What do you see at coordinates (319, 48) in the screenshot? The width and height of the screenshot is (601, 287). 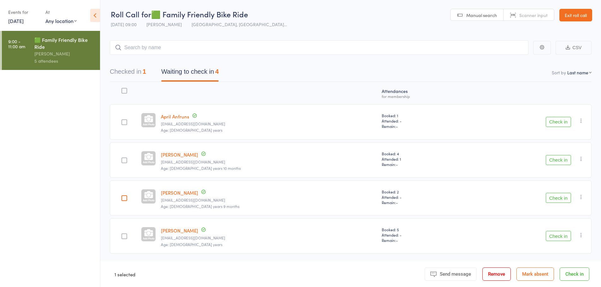 I see `input: Search by name` at bounding box center [319, 48].